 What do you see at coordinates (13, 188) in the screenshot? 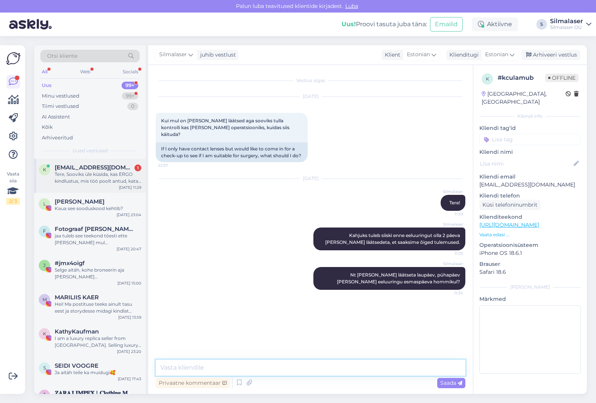
I see `div: Vaata siia` at bounding box center [13, 188].